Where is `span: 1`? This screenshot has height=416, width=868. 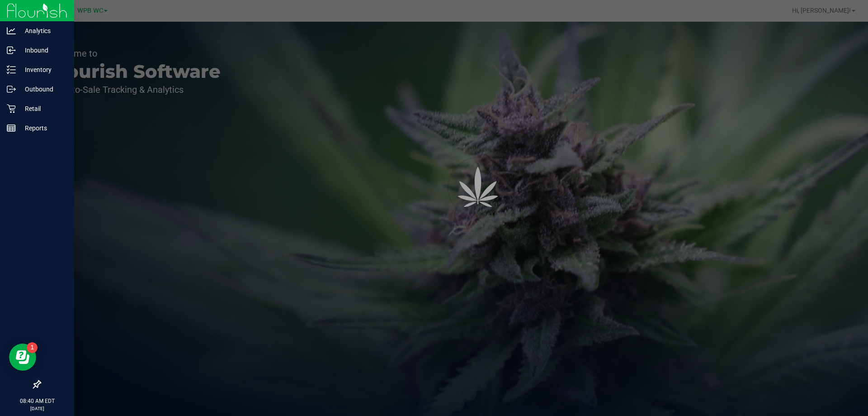 span: 1 is located at coordinates (6, 5).